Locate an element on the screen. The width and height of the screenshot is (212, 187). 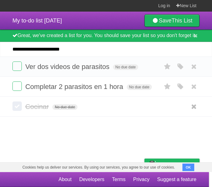
a: SaveThis List is located at coordinates (172, 21).